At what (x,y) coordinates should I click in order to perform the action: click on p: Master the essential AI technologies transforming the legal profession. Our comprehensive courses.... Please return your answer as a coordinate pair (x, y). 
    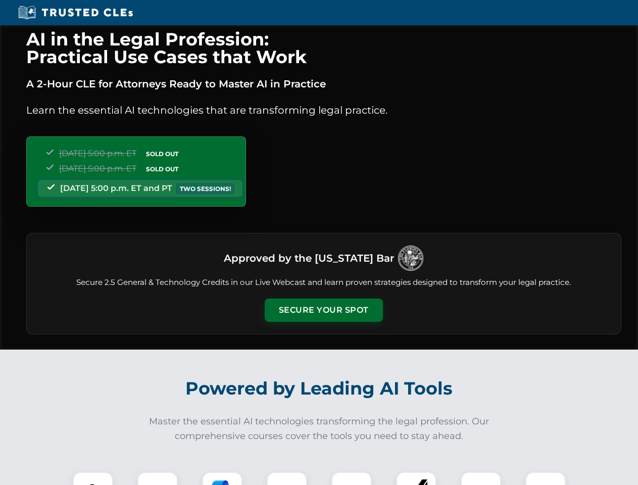
    Looking at the image, I should click on (319, 429).